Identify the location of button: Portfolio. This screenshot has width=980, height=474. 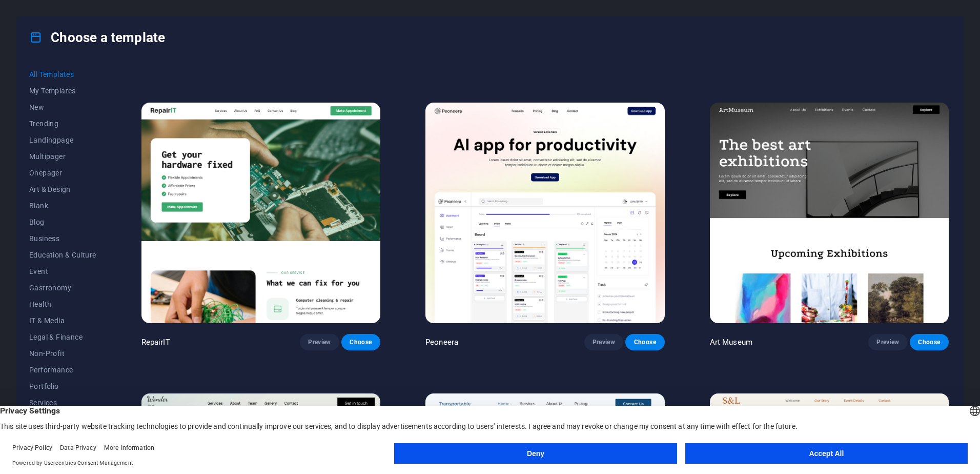
(62, 386).